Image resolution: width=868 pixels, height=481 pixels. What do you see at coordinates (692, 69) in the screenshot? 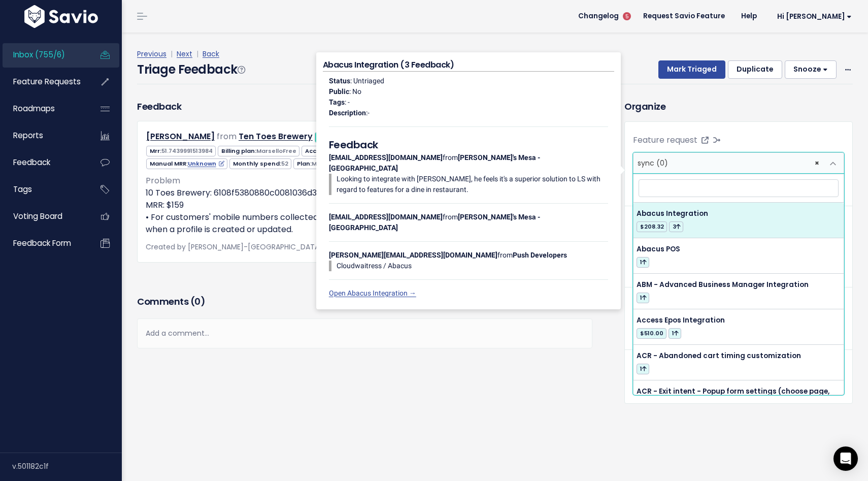
I see `button: Mark Triaged` at bounding box center [692, 69].